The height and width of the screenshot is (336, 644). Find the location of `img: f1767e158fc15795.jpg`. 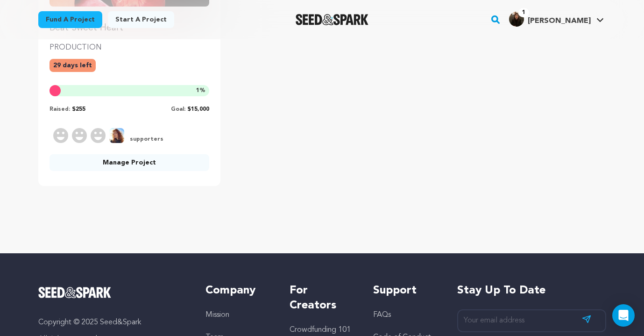

img: f1767e158fc15795.jpg is located at coordinates (516, 19).